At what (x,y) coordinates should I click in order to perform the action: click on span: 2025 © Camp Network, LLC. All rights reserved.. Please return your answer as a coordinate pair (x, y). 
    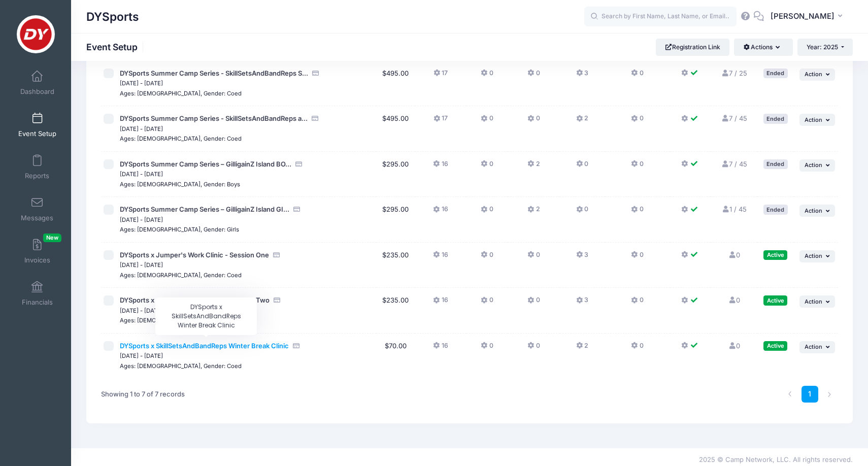
    Looking at the image, I should click on (775, 459).